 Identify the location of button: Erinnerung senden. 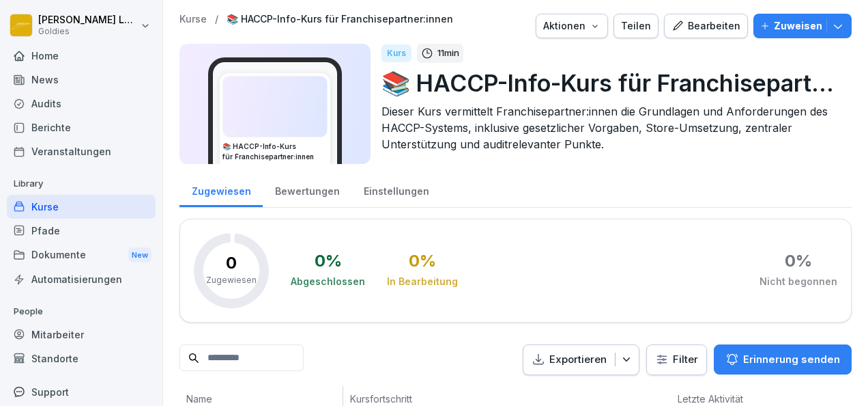
(783, 360).